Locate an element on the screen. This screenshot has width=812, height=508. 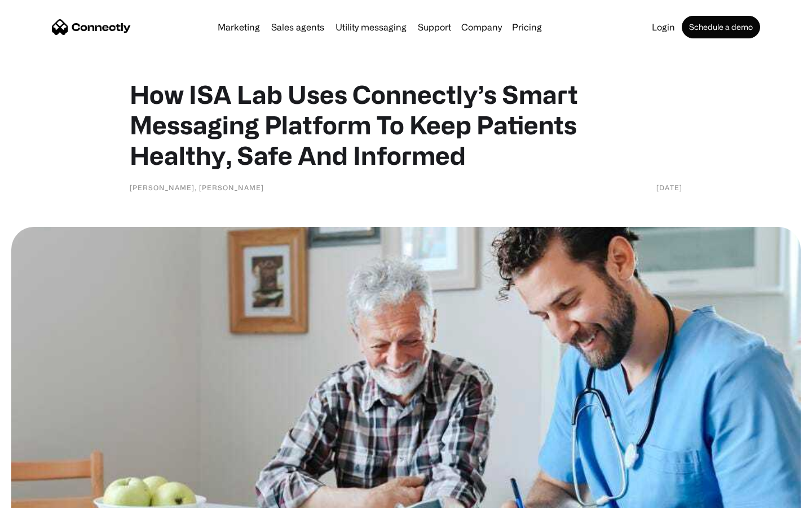
a: Pricing is located at coordinates (527, 27).